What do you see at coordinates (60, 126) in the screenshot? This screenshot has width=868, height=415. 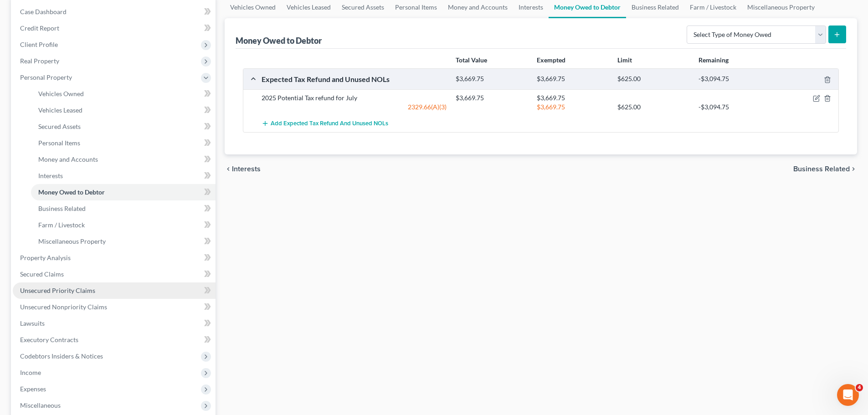 I see `span: Secured Assets` at bounding box center [60, 126].